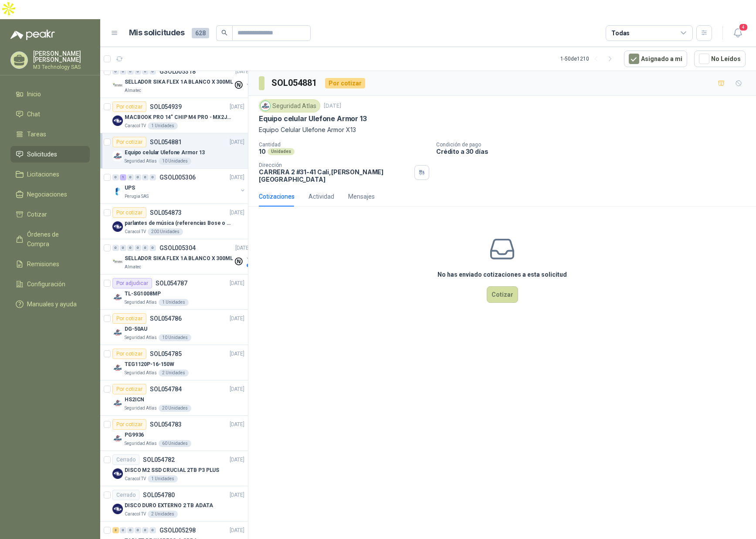 This screenshot has width=756, height=539. I want to click on a: Remisiones, so click(50, 264).